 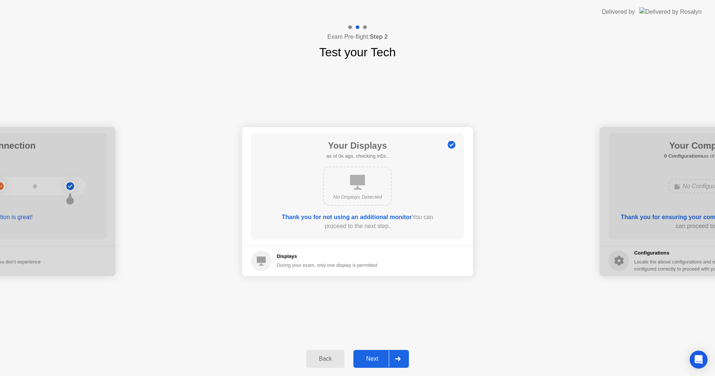 I want to click on h4: Exam Pre-flight:, so click(x=358, y=37).